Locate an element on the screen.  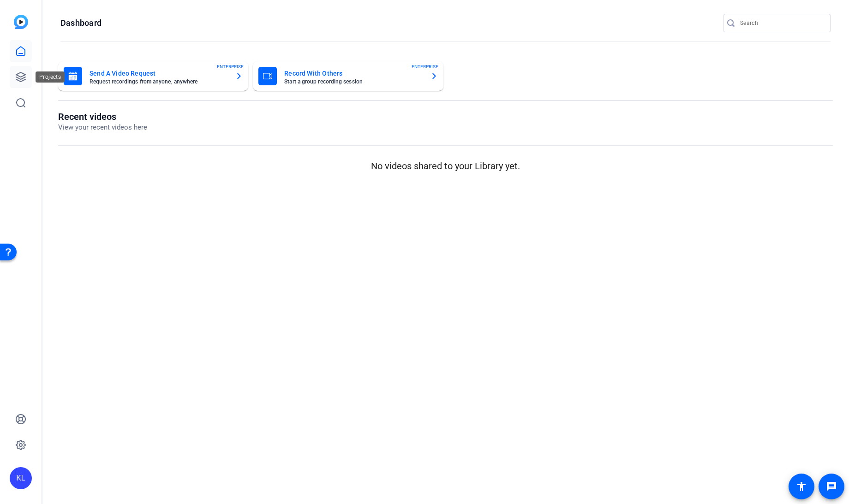
mat-card-title: Send A Video Request is located at coordinates (159, 73).